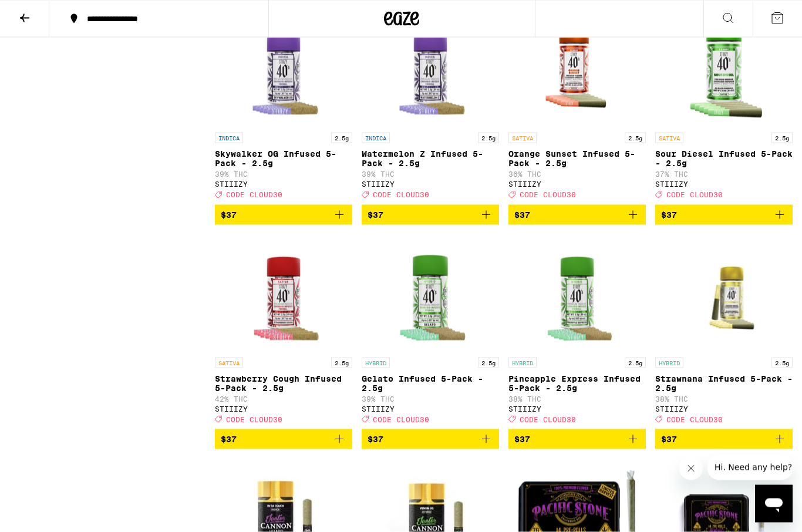 The width and height of the screenshot is (802, 532). What do you see at coordinates (724, 107) in the screenshot?
I see `a: Open page for Sour Diesel Infused 5-Pack - 2.5g from STIIIZY` at bounding box center [724, 107].